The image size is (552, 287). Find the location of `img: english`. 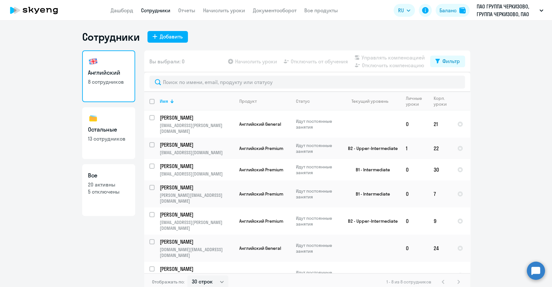

img: english is located at coordinates (93, 61).